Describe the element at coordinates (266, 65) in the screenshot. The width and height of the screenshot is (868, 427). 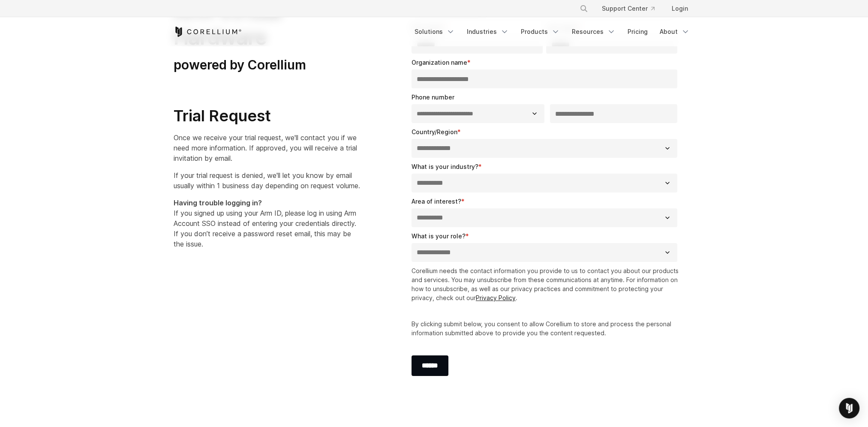
I see `h3: powered by Corellium` at that location.